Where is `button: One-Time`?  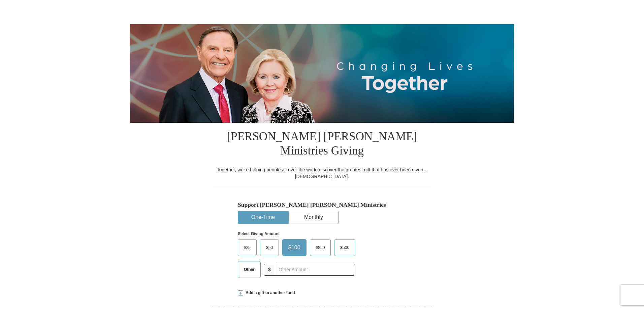
button: One-Time is located at coordinates (263, 217).